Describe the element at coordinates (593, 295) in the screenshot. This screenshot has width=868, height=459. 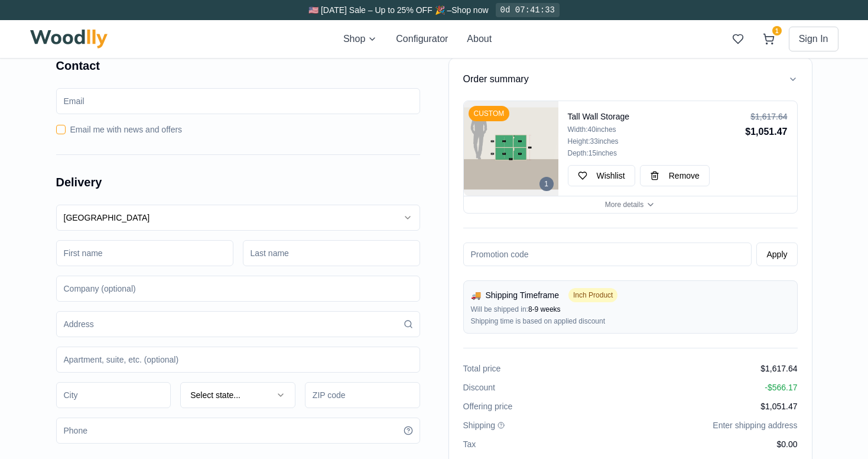
I see `span: Inch Product` at that location.